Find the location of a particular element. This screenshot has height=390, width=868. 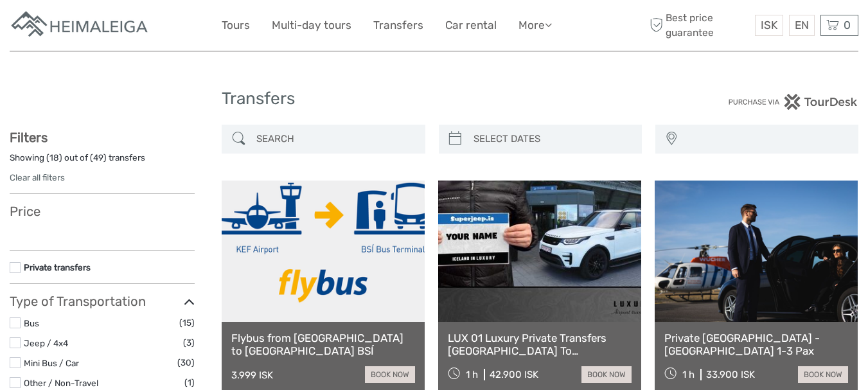

span: Best price guarantee is located at coordinates (699, 25).